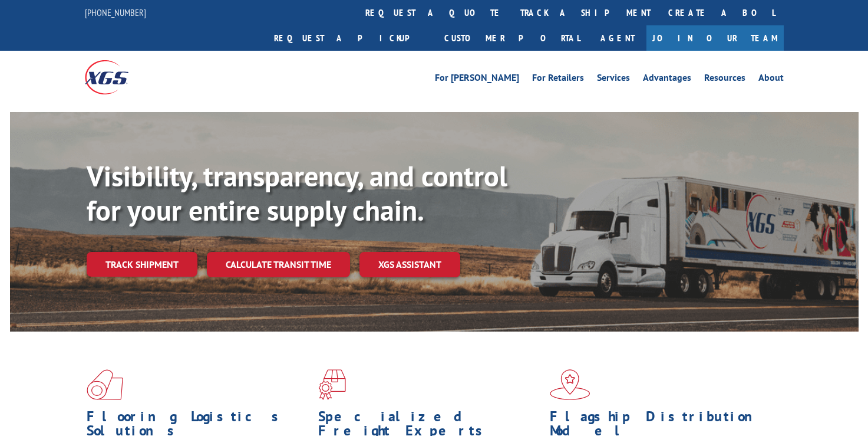 This screenshot has height=436, width=868. What do you see at coordinates (558, 80) in the screenshot?
I see `a: For Retailers` at bounding box center [558, 80].